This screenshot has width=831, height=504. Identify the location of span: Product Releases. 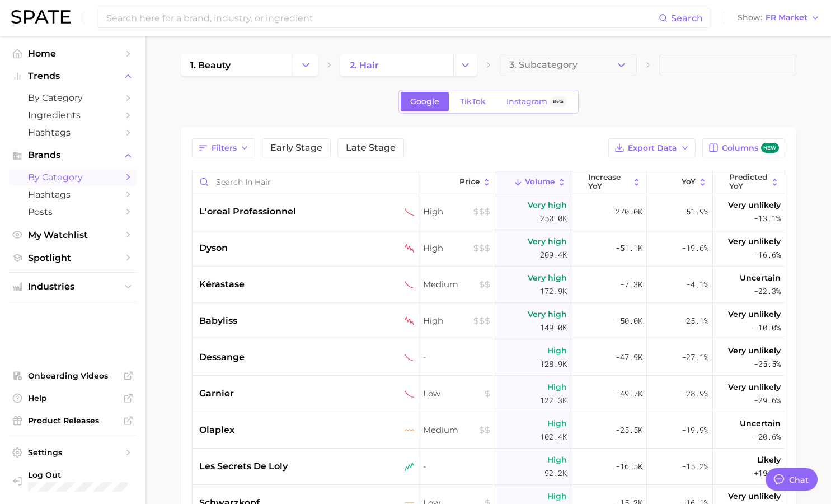
(73, 420).